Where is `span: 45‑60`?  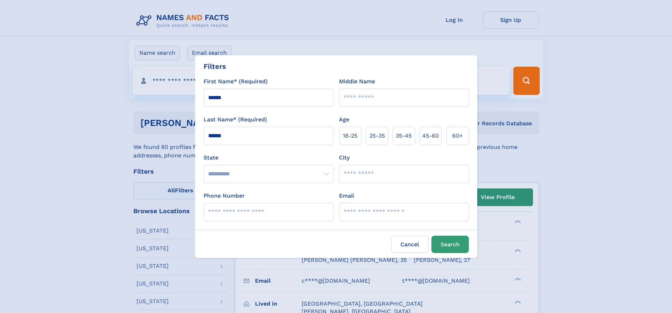
span: 45‑60 is located at coordinates (430, 136).